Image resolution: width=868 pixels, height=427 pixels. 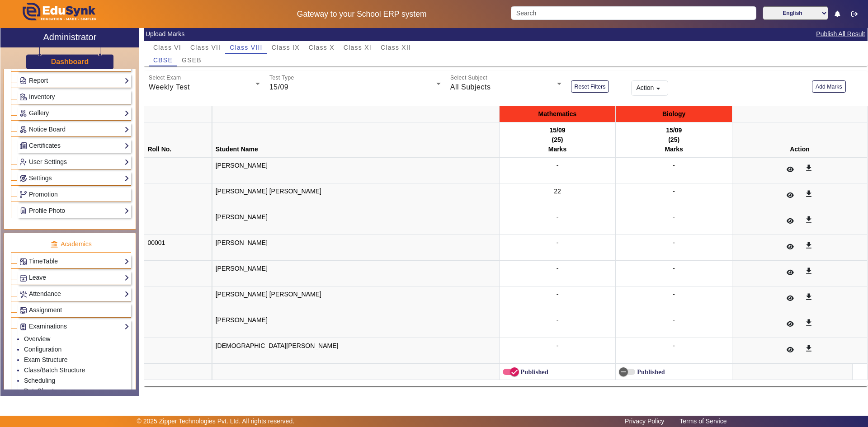 What do you see at coordinates (396, 47) in the screenshot?
I see `span: Class XII` at bounding box center [396, 47].